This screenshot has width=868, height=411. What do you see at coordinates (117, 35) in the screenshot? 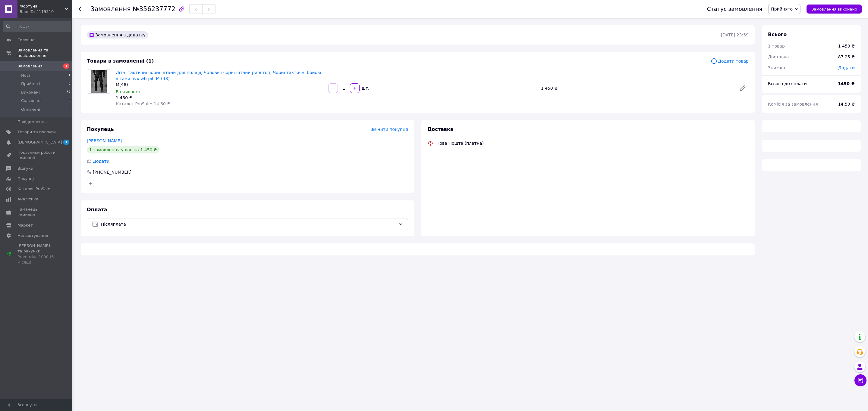
I see `div: Замовлення з додатку` at bounding box center [117, 35].